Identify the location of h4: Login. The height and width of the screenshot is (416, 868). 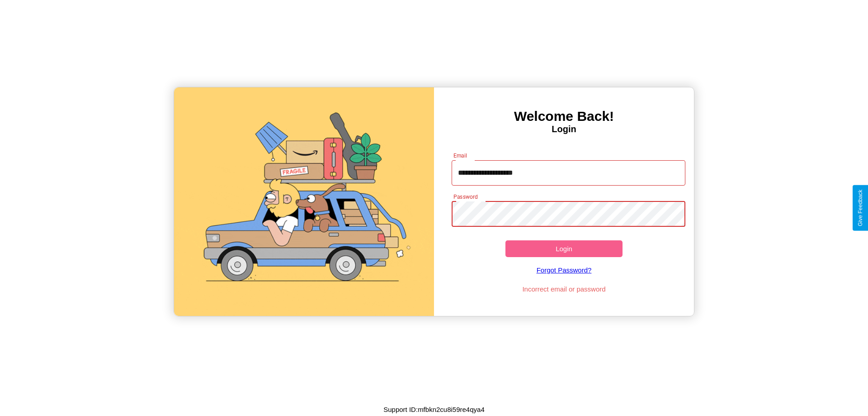
(564, 129).